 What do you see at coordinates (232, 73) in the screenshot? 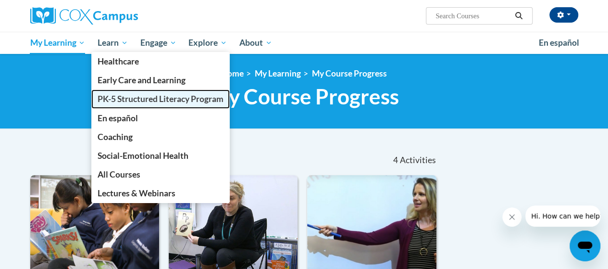
I see `a: Home` at bounding box center [232, 73].